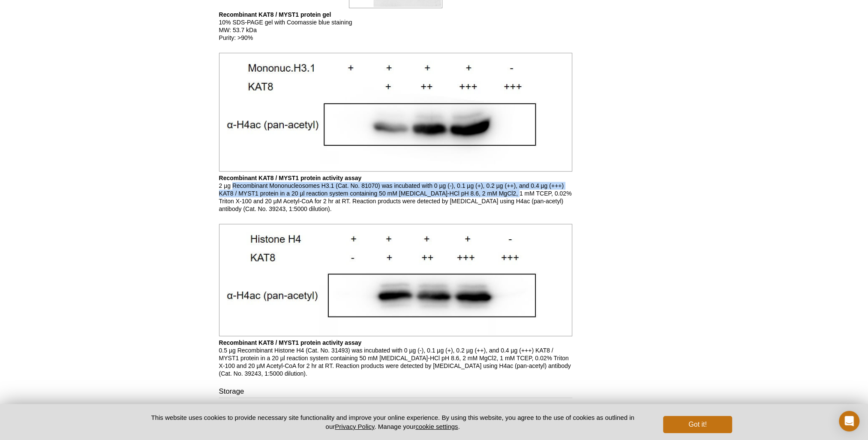  What do you see at coordinates (849, 421) in the screenshot?
I see `div: Open Intercom Messenger` at bounding box center [849, 421].